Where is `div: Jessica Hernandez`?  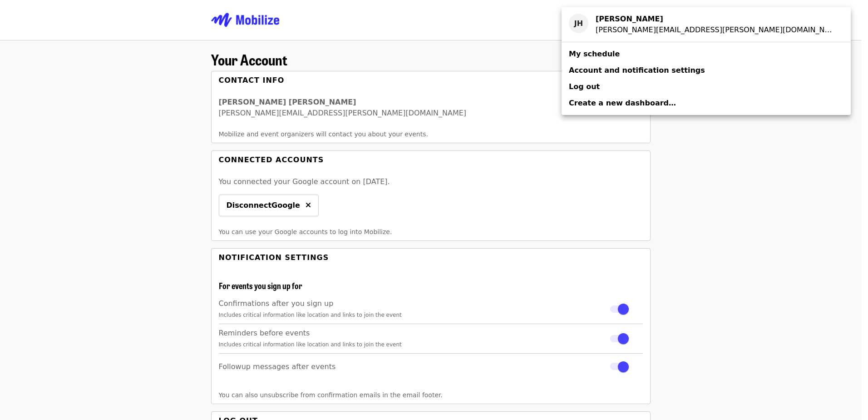
div: Jessica Hernandez is located at coordinates (716, 19).